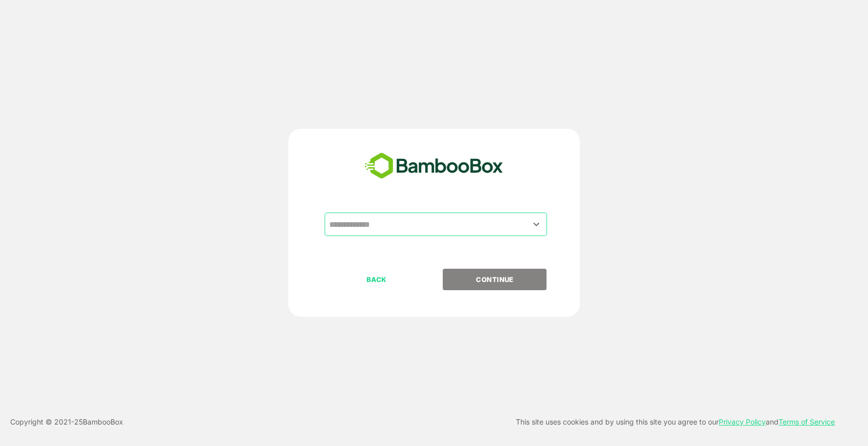 The image size is (868, 446). Describe the element at coordinates (494, 280) in the screenshot. I see `button: CONTINUE` at that location.